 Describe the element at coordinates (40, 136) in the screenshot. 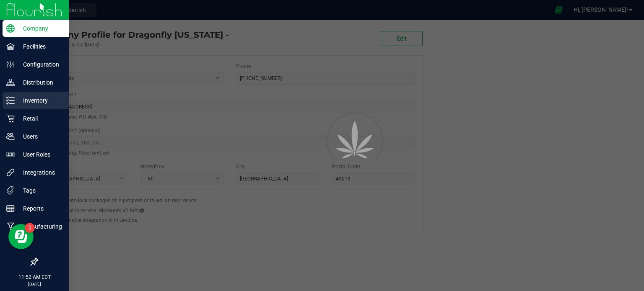

I see `p: Users` at that location.